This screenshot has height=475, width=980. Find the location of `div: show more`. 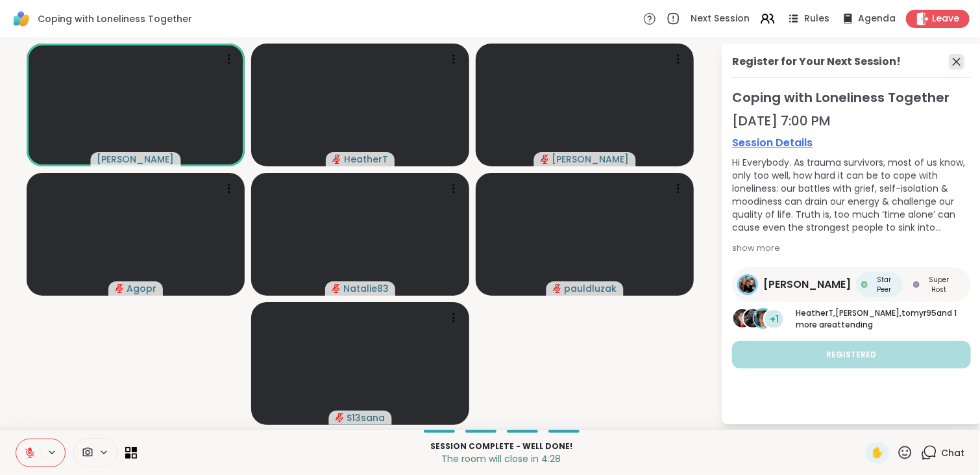

div: show more is located at coordinates (852, 248).